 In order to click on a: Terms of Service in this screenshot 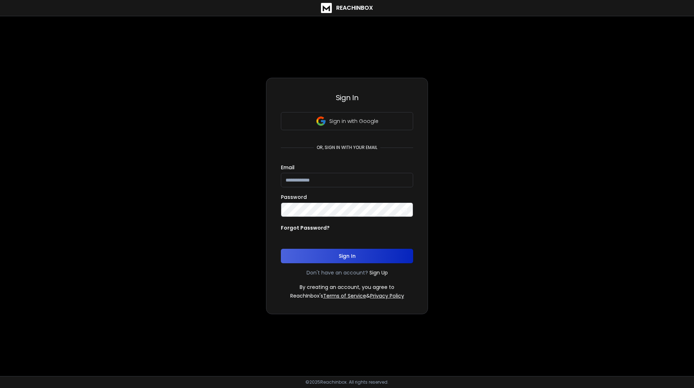, I will do `click(345, 296)`.